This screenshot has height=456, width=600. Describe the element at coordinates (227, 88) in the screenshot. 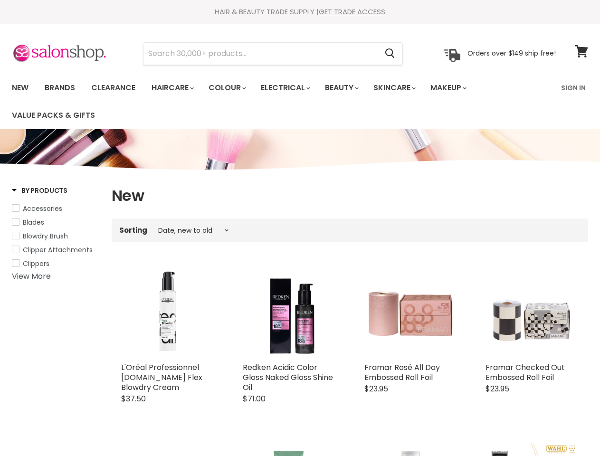

I see `a: Colour` at that location.